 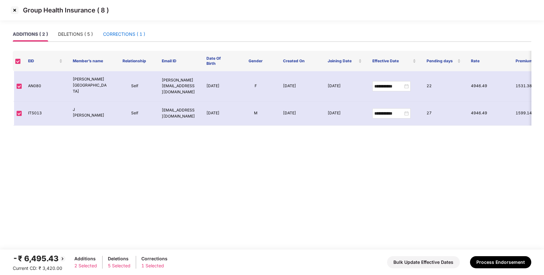 What do you see at coordinates (345, 61) in the screenshot?
I see `th: Joining Date` at bounding box center [345, 61].